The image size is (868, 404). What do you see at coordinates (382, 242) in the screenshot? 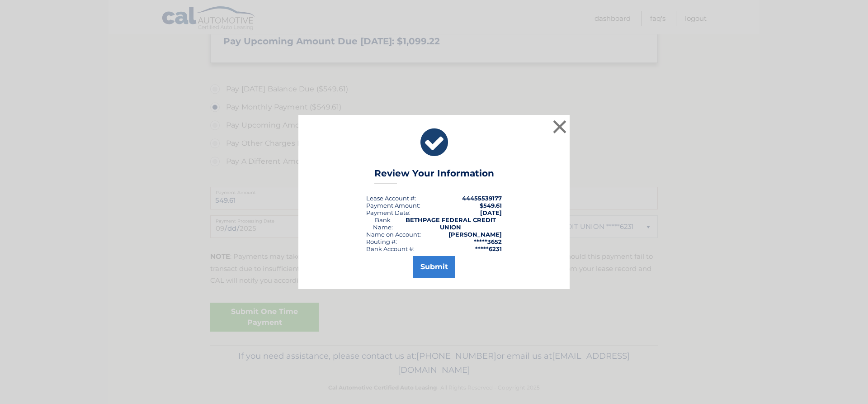
I see `div: Routing #:` at bounding box center [382, 242].